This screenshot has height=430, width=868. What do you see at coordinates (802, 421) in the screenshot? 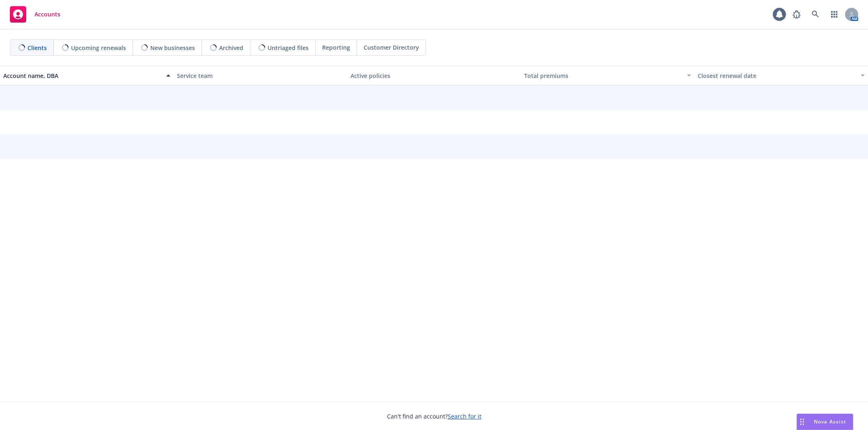
I see `div: Drag to move` at bounding box center [802, 421].